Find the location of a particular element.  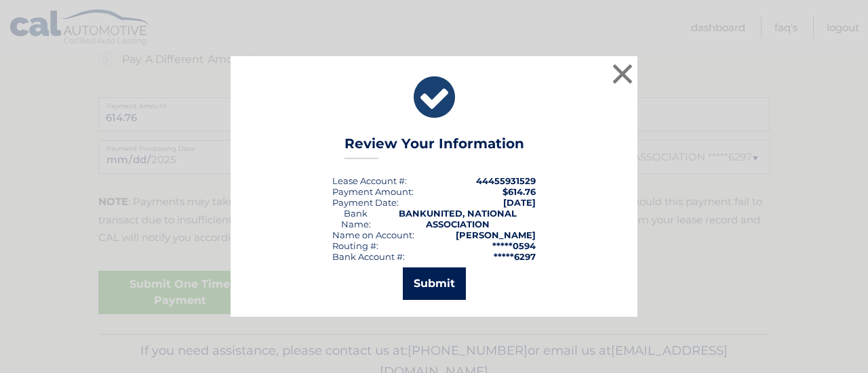

div: Lease Account #: is located at coordinates (370, 181).